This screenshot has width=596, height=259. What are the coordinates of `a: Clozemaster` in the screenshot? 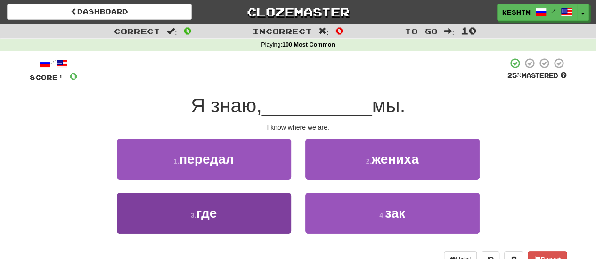 It's located at (298, 12).